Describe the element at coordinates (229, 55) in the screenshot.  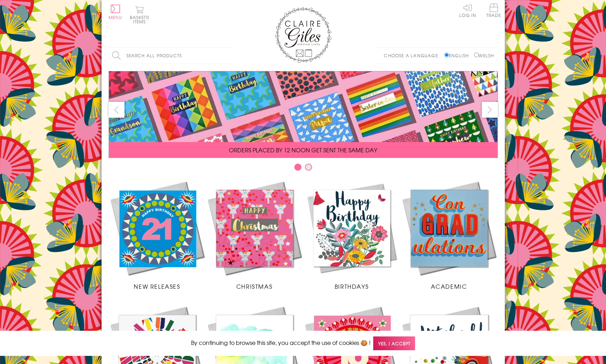
I see `input: Search` at that location.